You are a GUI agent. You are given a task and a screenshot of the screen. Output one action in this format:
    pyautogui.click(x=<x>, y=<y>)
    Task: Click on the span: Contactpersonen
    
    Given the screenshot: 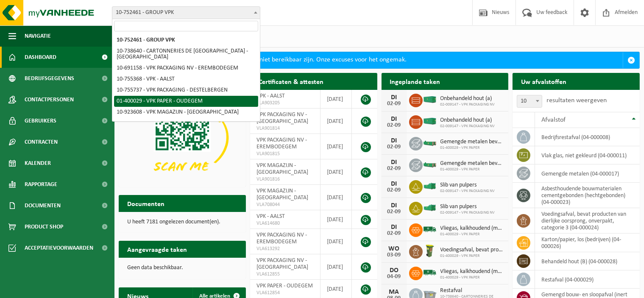 What is the action you would take?
    pyautogui.click(x=49, y=100)
    